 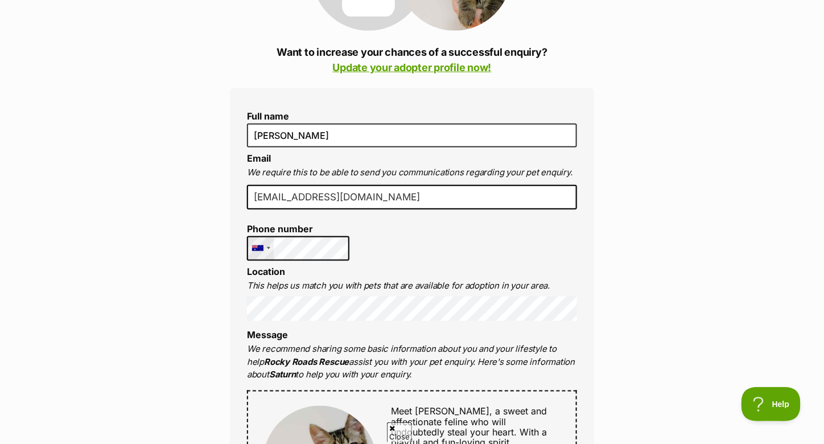 What do you see at coordinates (412, 116) in the screenshot?
I see `label: Full name` at bounding box center [412, 116].